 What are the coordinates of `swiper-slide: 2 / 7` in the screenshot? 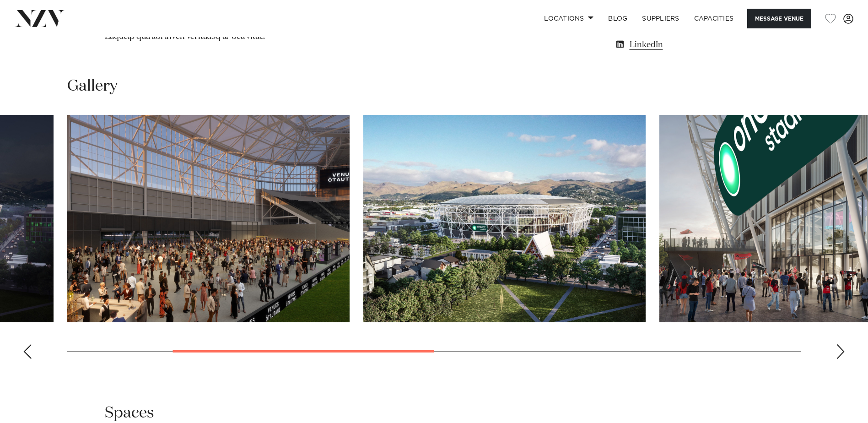 It's located at (209, 218).